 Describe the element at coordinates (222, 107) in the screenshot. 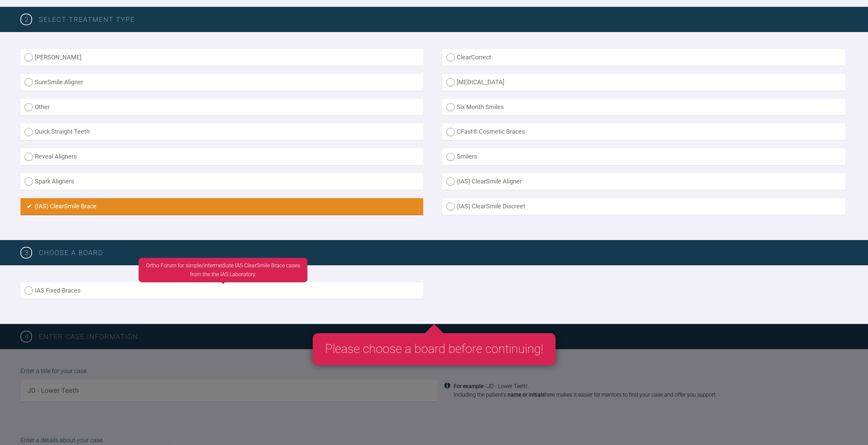

I see `label: Other` at that location.